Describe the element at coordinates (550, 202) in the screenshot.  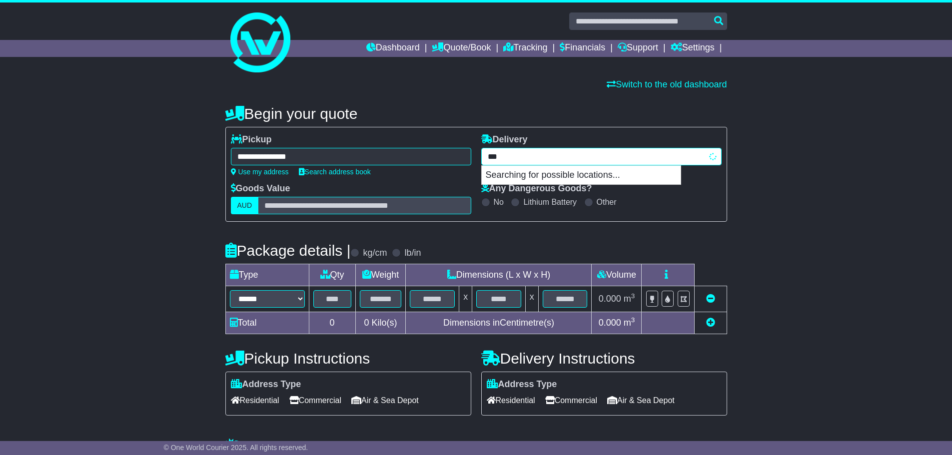
I see `label: Lithium Battery` at that location.